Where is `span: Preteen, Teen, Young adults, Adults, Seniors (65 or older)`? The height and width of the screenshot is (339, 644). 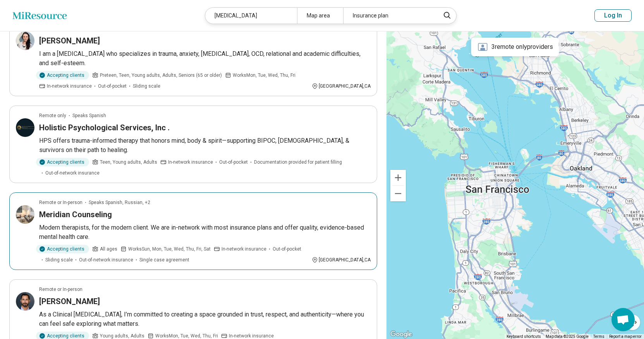
span: Preteen, Teen, Young adults, Adults, Seniors (65 or older) is located at coordinates (161, 75).